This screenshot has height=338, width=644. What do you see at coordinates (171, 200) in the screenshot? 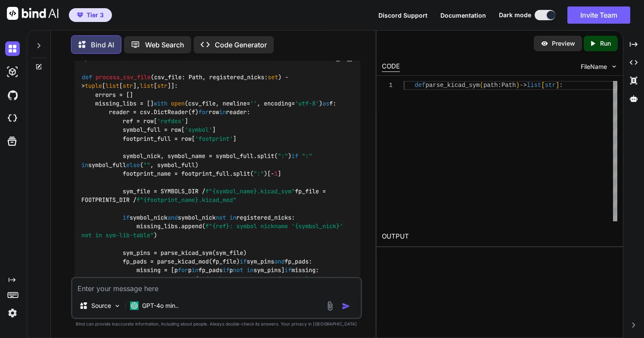
I see `span: {footprint_name}` at bounding box center [171, 200].